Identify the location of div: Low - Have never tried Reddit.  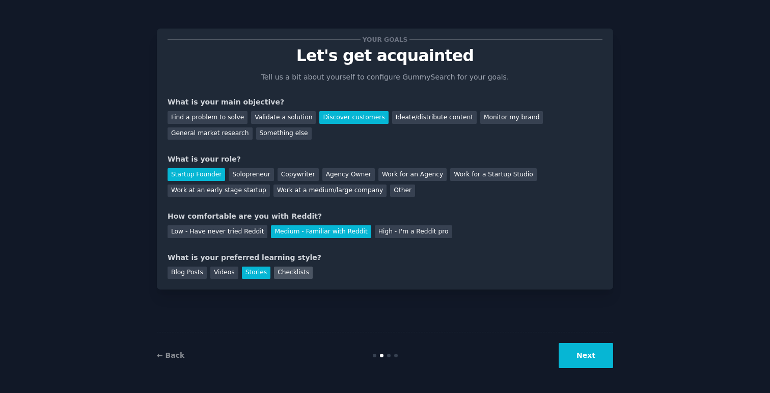
(217, 231).